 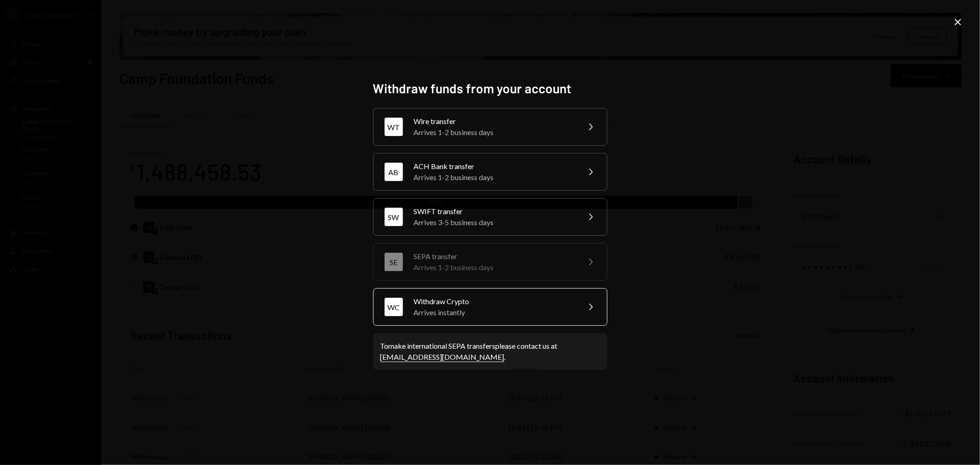 I want to click on button: WTWire transferArrives 1-2 business days, so click(x=490, y=127).